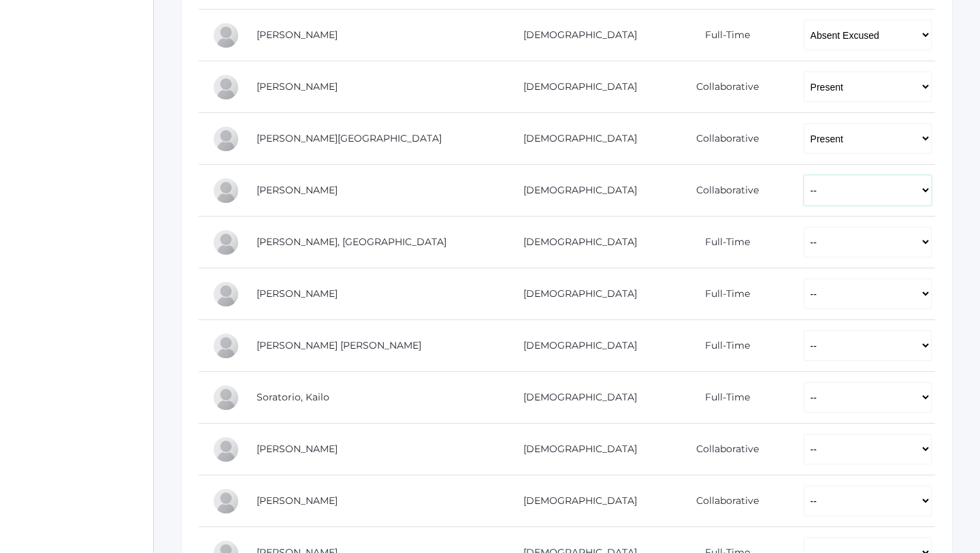  Describe the element at coordinates (226, 501) in the screenshot. I see `div: Maxwell Tourje` at that location.